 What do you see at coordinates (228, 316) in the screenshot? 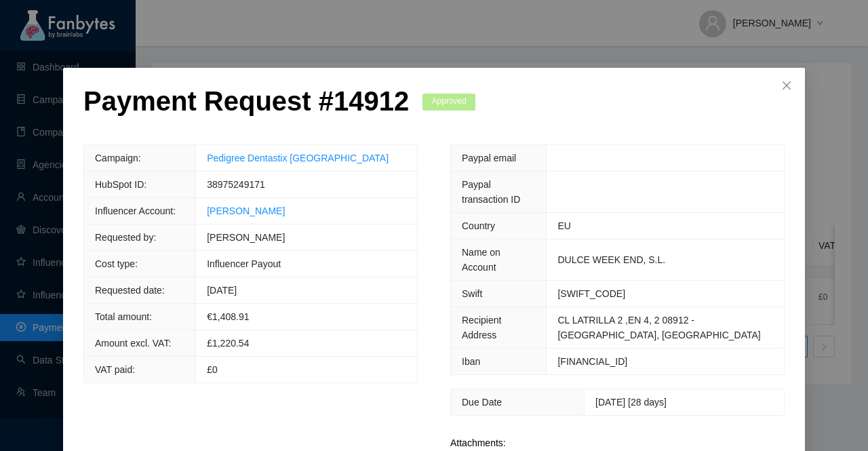
I see `span: € 1,408.91` at bounding box center [228, 316].